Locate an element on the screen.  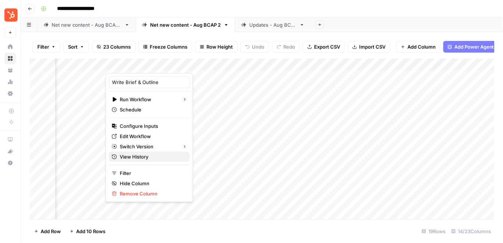
span: 23 Columns is located at coordinates (117, 47).